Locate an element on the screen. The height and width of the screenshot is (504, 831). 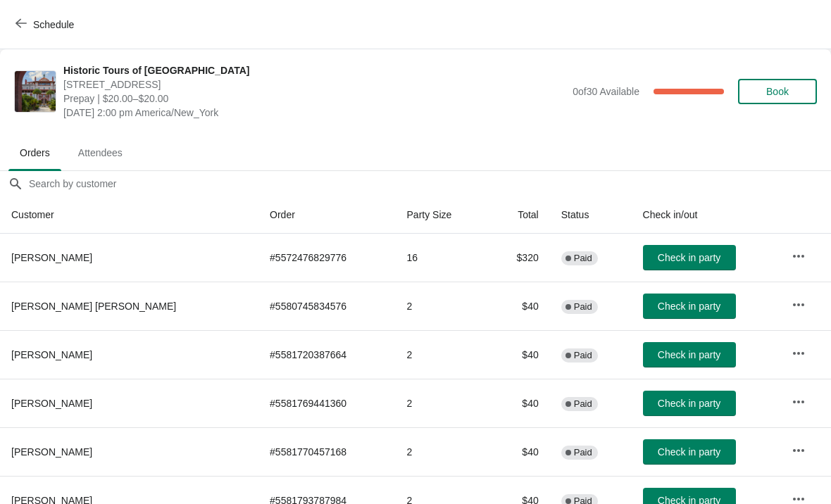
td: # 5581720387664 is located at coordinates (327, 354).